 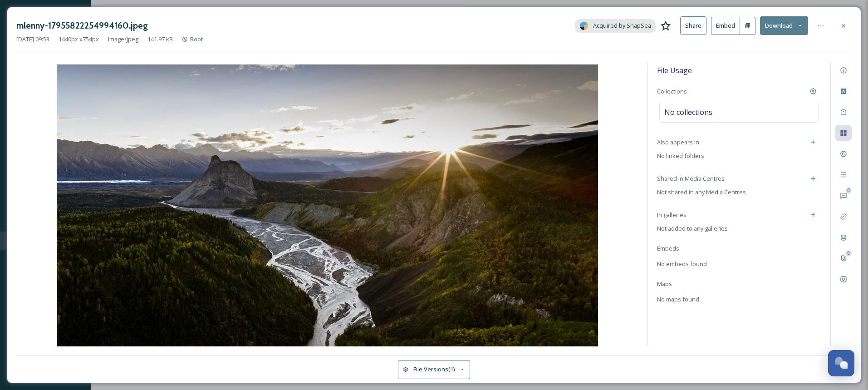 What do you see at coordinates (622, 26) in the screenshot?
I see `span: Acquired by SnapSea` at bounding box center [622, 26].